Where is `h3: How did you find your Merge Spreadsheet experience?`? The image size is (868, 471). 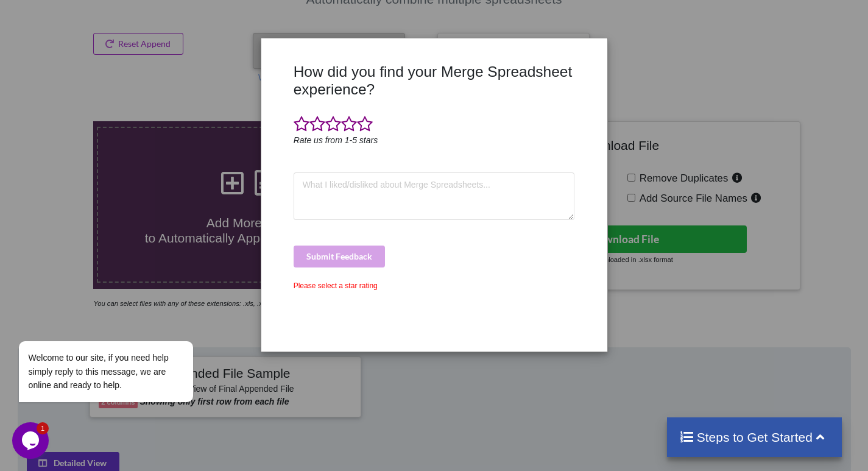 h3: How did you find your Merge Spreadsheet experience? is located at coordinates (434, 81).